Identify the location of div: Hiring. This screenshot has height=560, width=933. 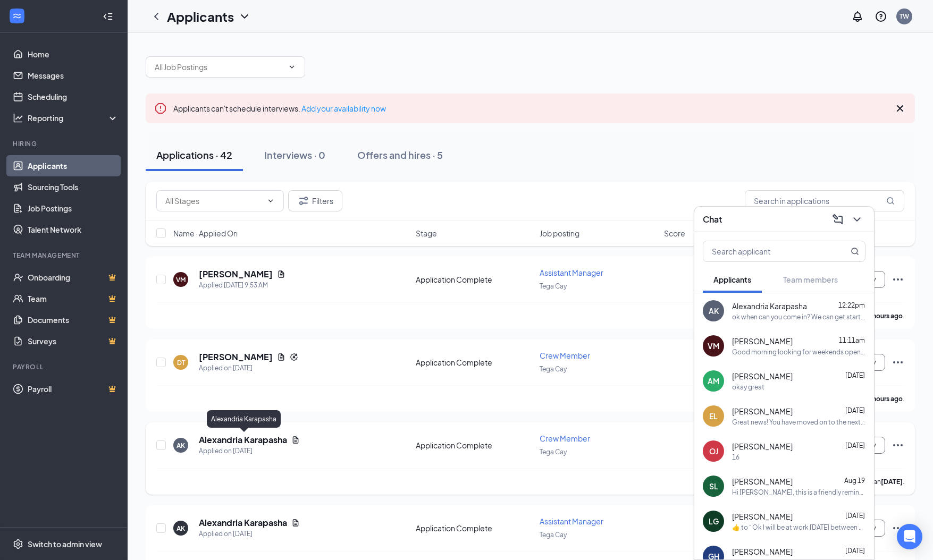
(65, 144).